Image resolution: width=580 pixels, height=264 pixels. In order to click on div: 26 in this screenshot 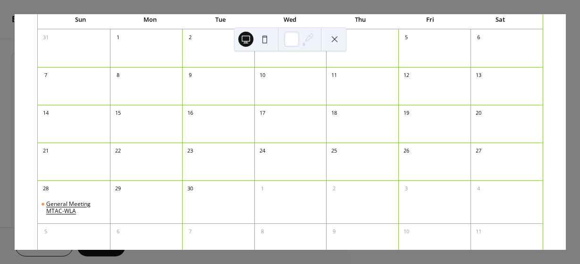, I will do `click(406, 151)`.